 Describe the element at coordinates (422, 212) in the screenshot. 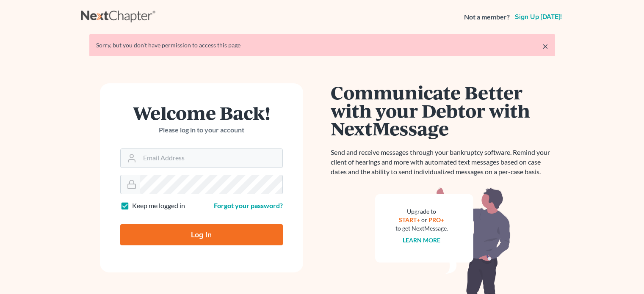

I see `div: Upgrade to` at that location.